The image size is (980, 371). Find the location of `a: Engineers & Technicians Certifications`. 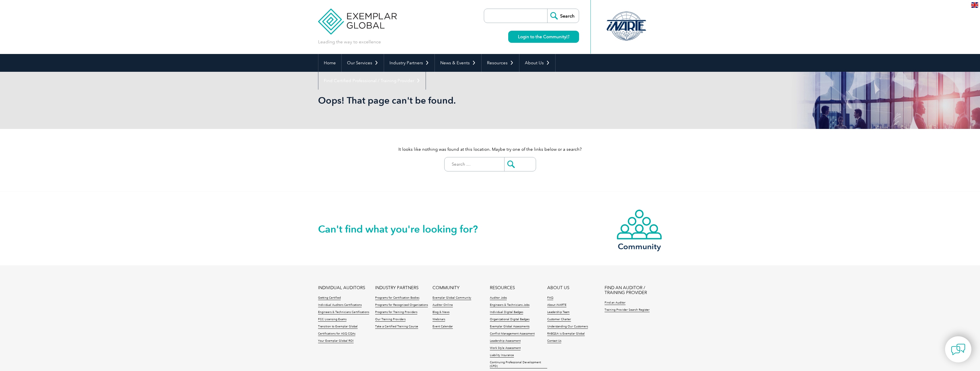

a: Engineers & Technicians Certifications is located at coordinates (344, 312).